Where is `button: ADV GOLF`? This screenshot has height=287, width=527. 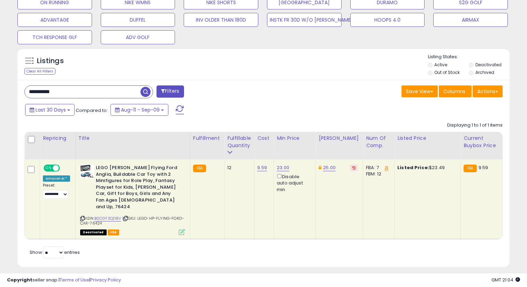 button: ADV GOLF is located at coordinates (138, 37).